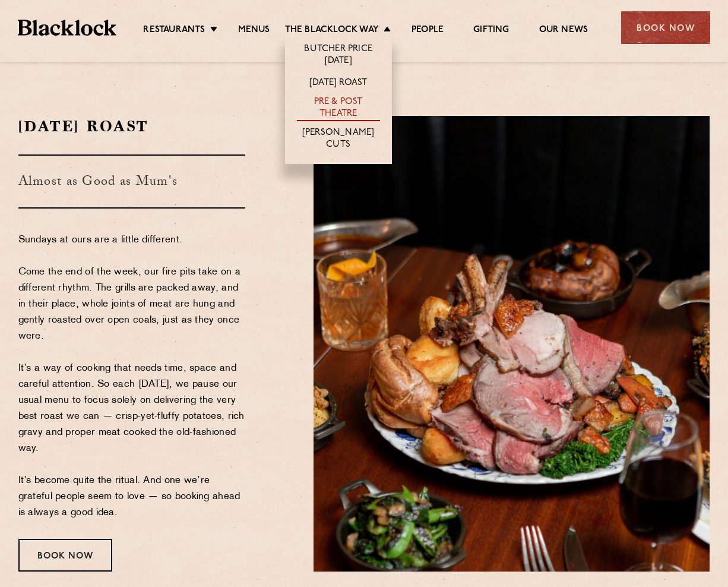 Image resolution: width=728 pixels, height=587 pixels. What do you see at coordinates (428, 31) in the screenshot?
I see `a: People` at bounding box center [428, 31].